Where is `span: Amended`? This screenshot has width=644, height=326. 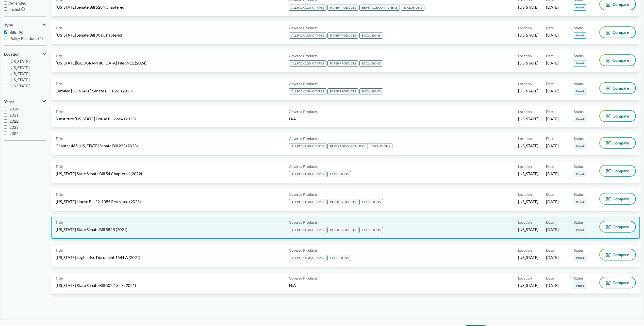
span: Amended is located at coordinates (18, 2).